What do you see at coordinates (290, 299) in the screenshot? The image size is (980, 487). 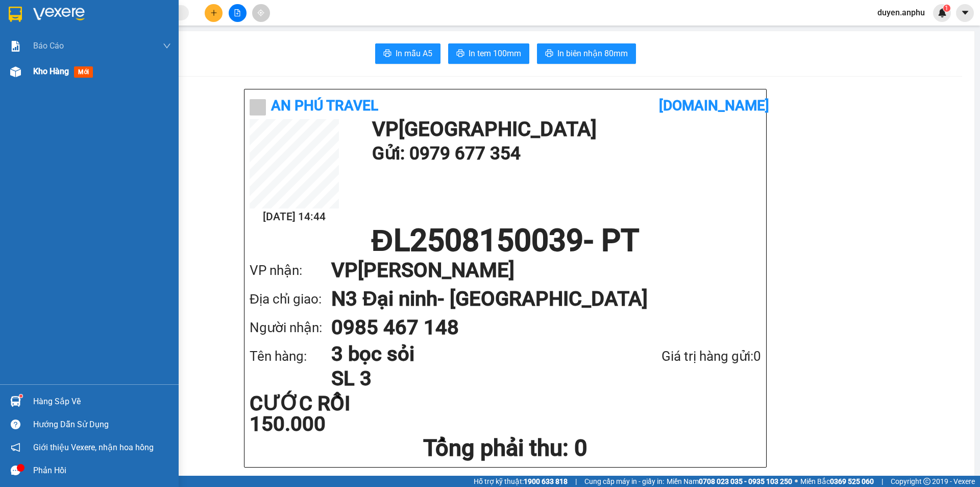 I see `div: Địa chỉ giao:` at bounding box center [290, 299].